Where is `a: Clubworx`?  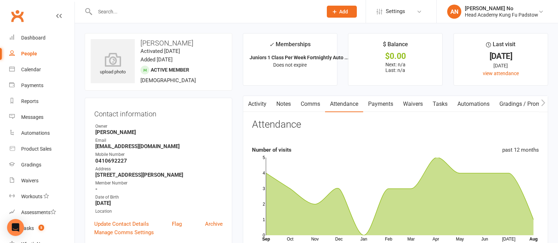
a: Clubworx is located at coordinates (17, 16).